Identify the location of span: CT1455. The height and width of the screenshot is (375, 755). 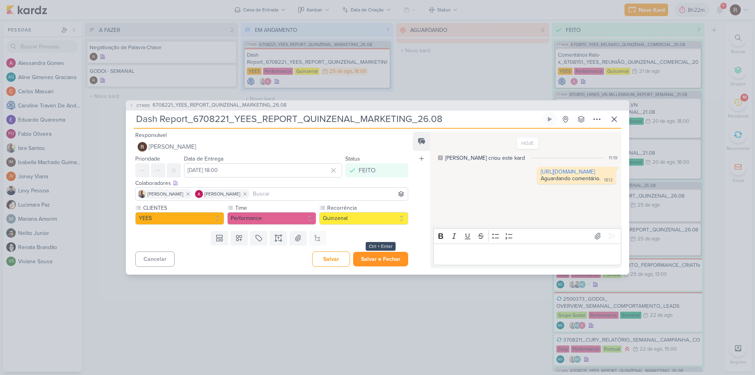
(143, 105).